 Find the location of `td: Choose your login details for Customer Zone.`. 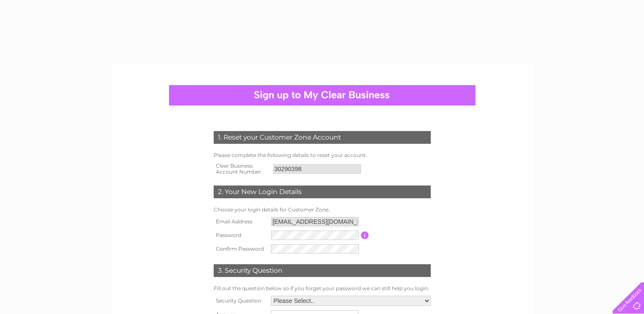

td: Choose your login details for Customer Zone. is located at coordinates (322, 210).